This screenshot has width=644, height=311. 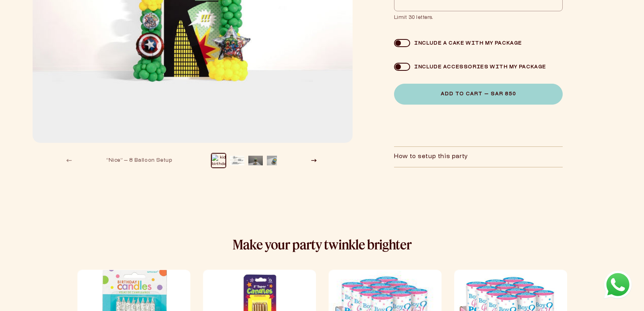 What do you see at coordinates (478, 94) in the screenshot?
I see `button: Add to Cart — SAR 850` at bounding box center [478, 94].